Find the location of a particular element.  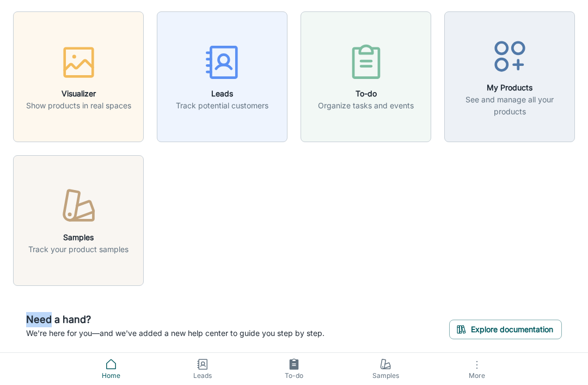

p: We're here for you—and we've added a new help center to guide you step by step. is located at coordinates (175, 333).